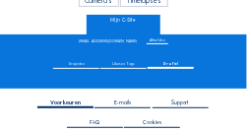 This screenshot has height=132, width=247. What do you see at coordinates (94, 123) in the screenshot?
I see `span: FAQ` at bounding box center [94, 123].